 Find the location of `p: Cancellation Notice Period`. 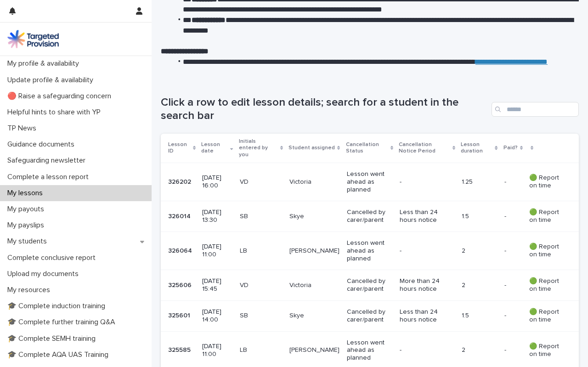

p: Cancellation Notice Period is located at coordinates (425, 148).